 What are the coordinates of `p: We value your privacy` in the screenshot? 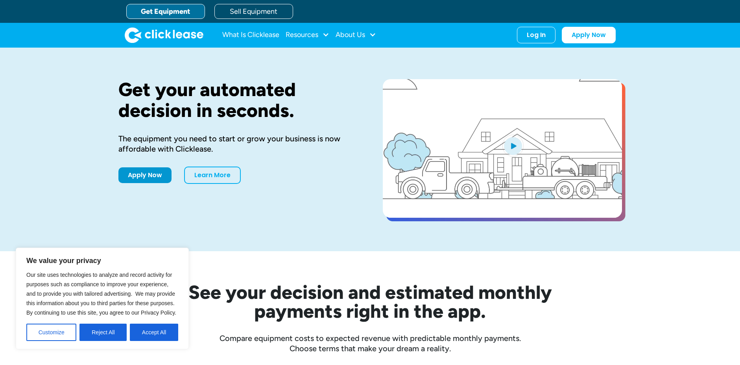 It's located at (102, 260).